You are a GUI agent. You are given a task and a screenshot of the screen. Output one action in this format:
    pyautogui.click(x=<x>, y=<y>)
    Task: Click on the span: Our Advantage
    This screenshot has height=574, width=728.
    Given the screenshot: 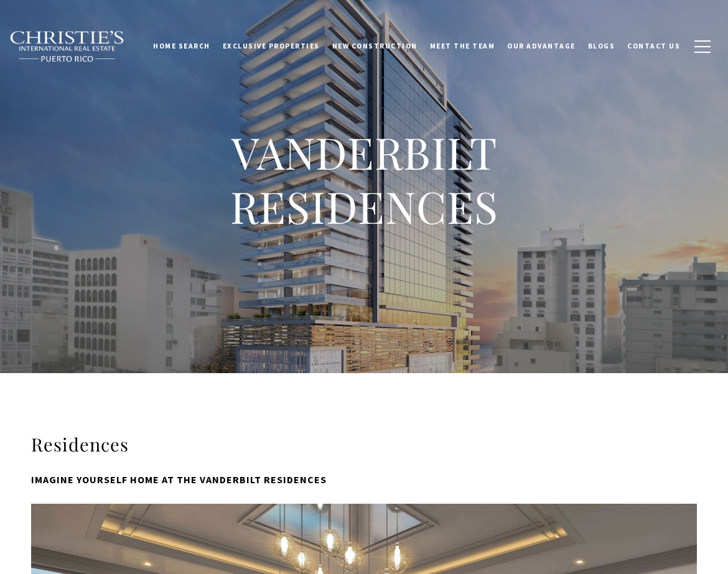 What is the action you would take?
    pyautogui.click(x=541, y=46)
    